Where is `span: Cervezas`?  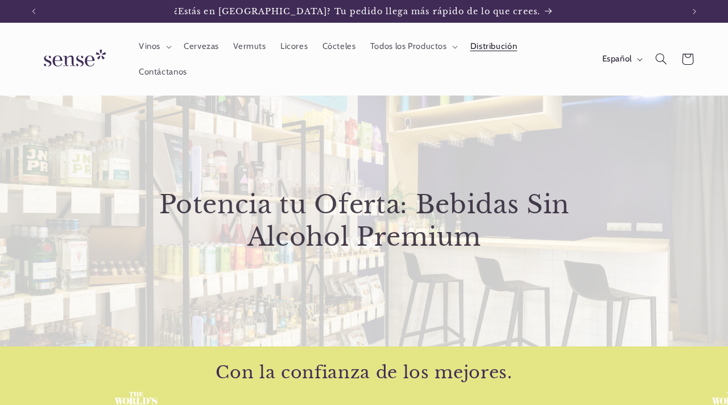 span: Cervezas is located at coordinates (201, 46).